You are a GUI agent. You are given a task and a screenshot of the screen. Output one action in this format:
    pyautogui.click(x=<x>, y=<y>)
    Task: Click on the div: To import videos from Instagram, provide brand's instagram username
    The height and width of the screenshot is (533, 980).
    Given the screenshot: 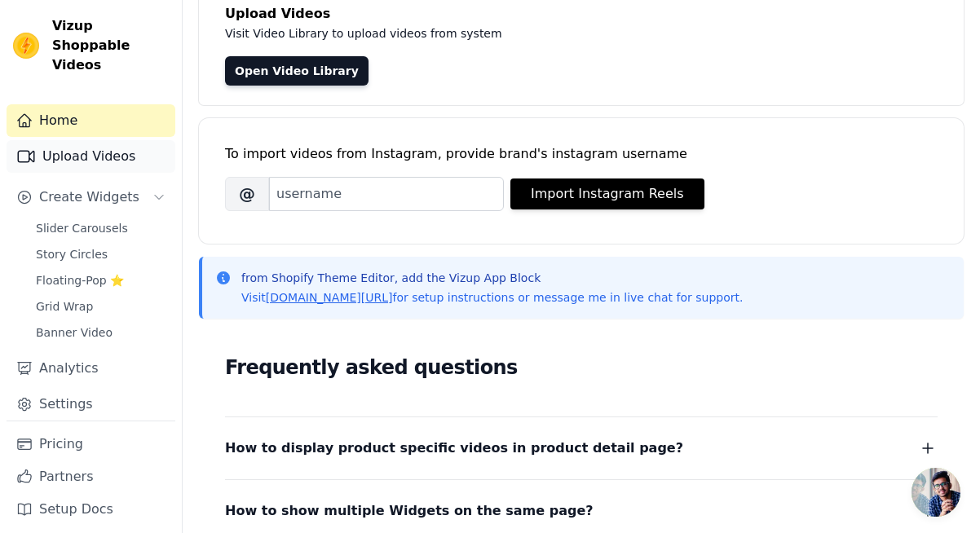 What is the action you would take?
    pyautogui.click(x=581, y=154)
    